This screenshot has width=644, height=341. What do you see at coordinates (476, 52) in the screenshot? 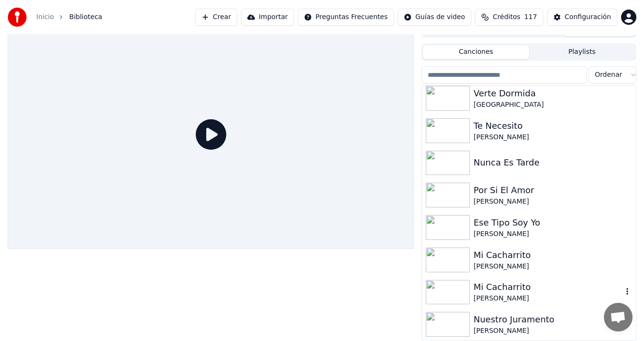
I see `button: Canciones` at bounding box center [476, 52].